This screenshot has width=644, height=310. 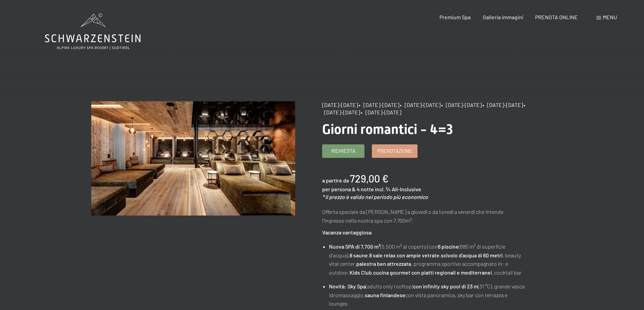 What do you see at coordinates (394, 151) in the screenshot?
I see `a: Prenotazione` at bounding box center [394, 151].